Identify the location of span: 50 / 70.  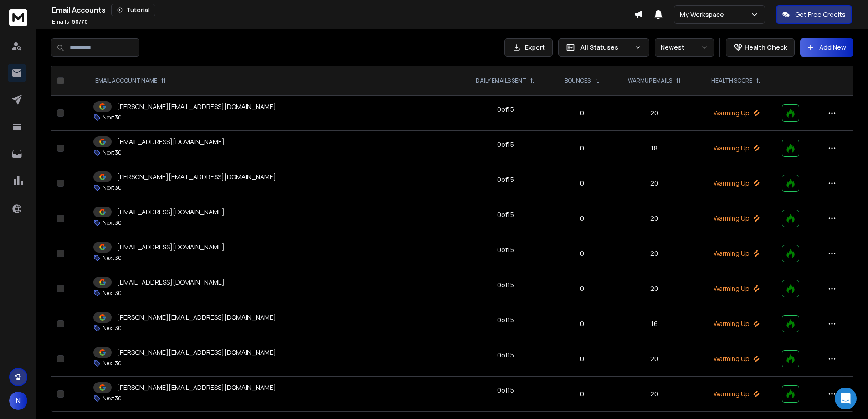
(80, 21).